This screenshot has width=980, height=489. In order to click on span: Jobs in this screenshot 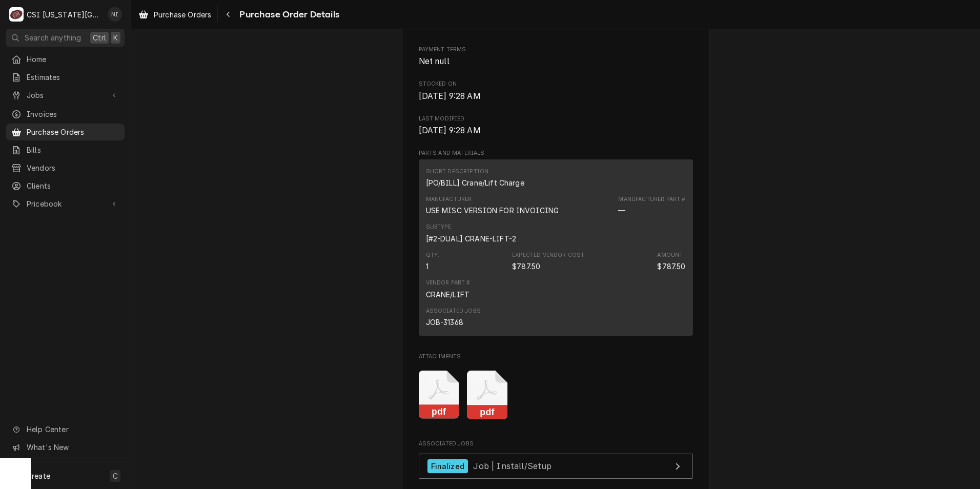, I will do `click(65, 95)`.